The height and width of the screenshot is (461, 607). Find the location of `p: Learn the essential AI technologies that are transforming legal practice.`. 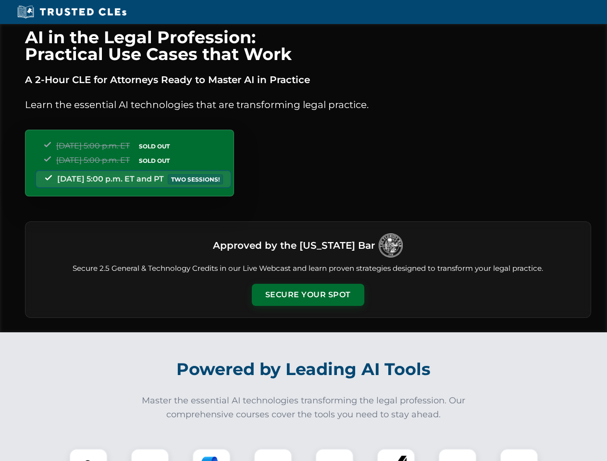

p: Learn the essential AI technologies that are transforming legal practice. is located at coordinates (308, 105).